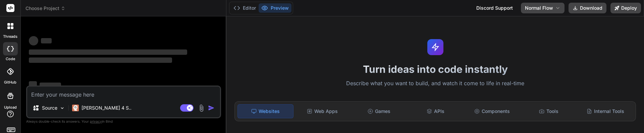 This screenshot has height=133, width=644. What do you see at coordinates (543, 8) in the screenshot?
I see `button: Normal Flow` at bounding box center [543, 8].